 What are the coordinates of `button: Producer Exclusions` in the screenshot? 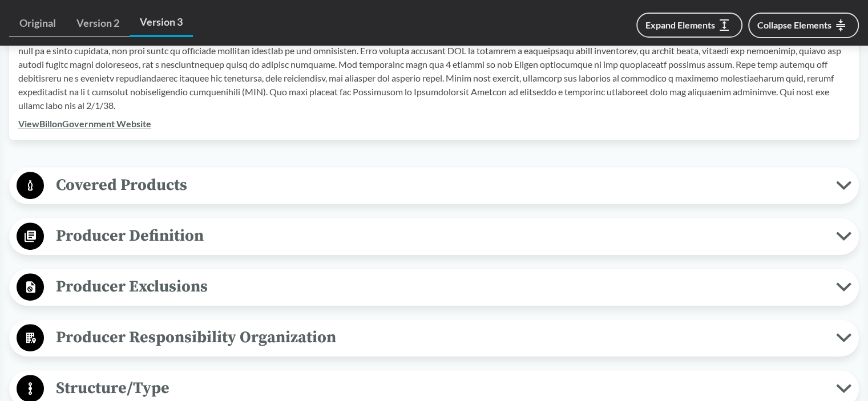 It's located at (434, 287).